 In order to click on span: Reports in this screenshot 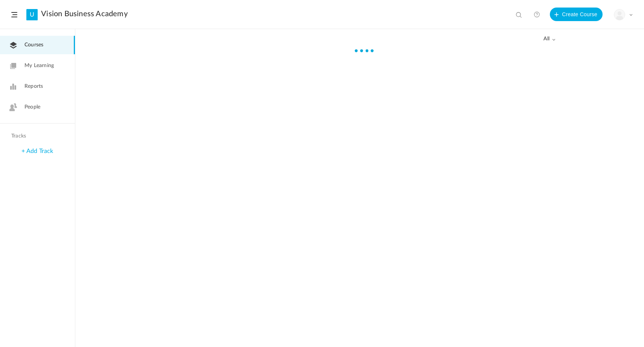, I will do `click(34, 86)`.